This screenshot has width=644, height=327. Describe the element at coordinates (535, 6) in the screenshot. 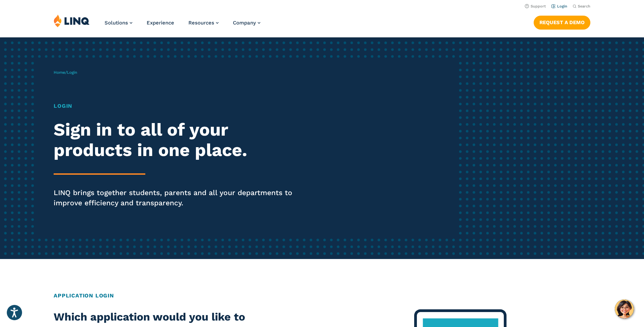

I see `a: Support` at that location.